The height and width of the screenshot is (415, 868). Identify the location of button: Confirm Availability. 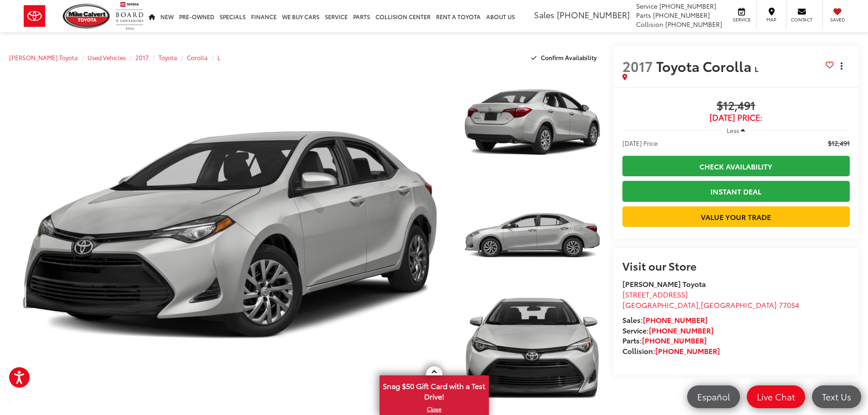
(565, 57).